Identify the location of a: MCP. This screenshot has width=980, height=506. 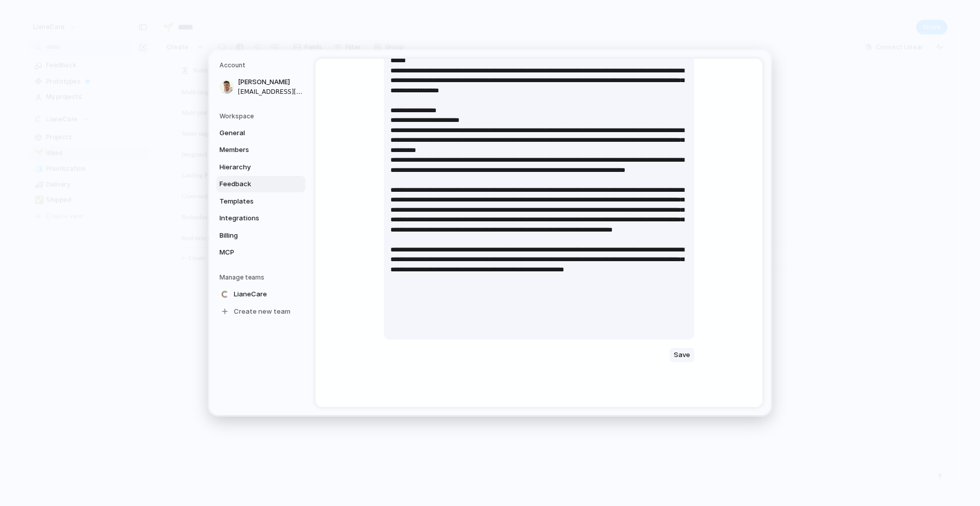
(261, 253).